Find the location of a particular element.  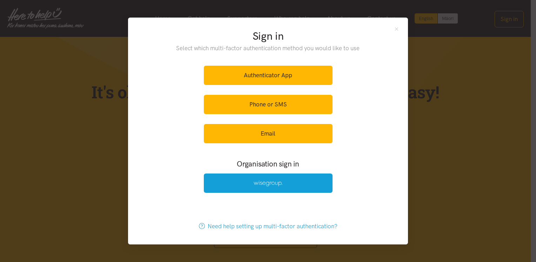

a: Phone or SMS is located at coordinates (268, 104).